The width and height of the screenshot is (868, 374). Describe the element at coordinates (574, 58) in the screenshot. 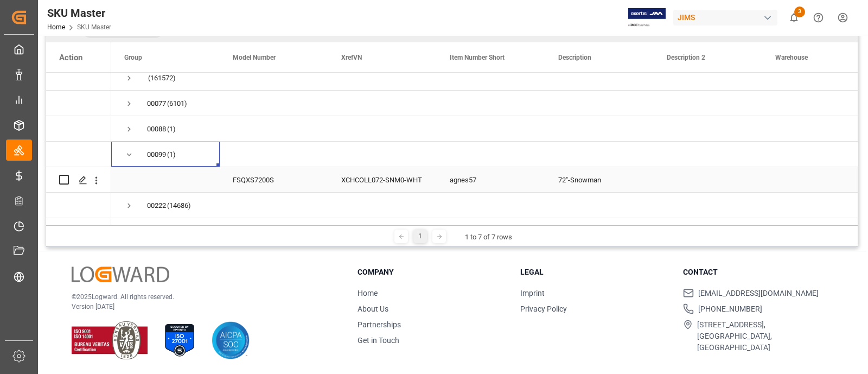

I see `span: Description` at that location.